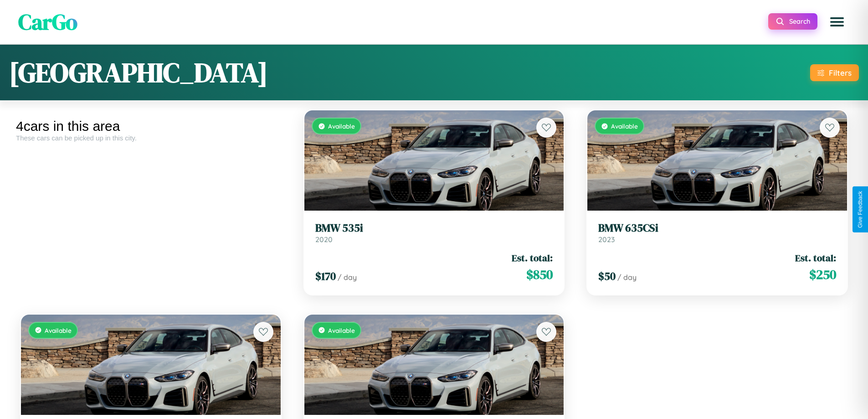 The width and height of the screenshot is (868, 419). Describe the element at coordinates (434, 233) in the screenshot. I see `a: BMW 535i2020` at that location.